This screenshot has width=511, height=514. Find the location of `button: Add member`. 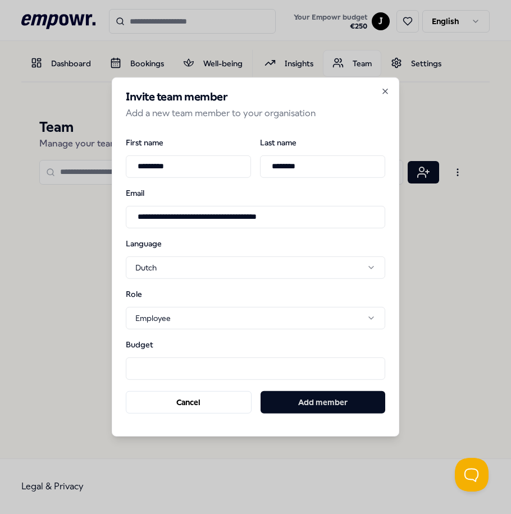

button: Add member is located at coordinates (323, 402).